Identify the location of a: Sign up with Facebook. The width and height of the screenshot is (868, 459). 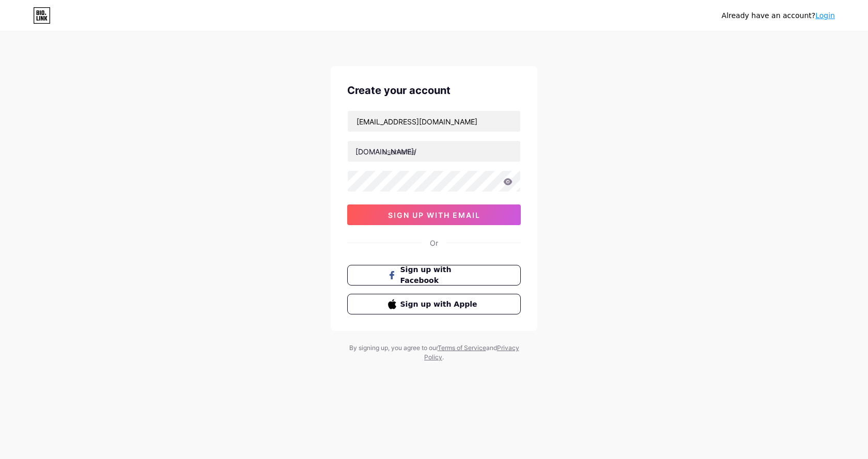
(434, 275).